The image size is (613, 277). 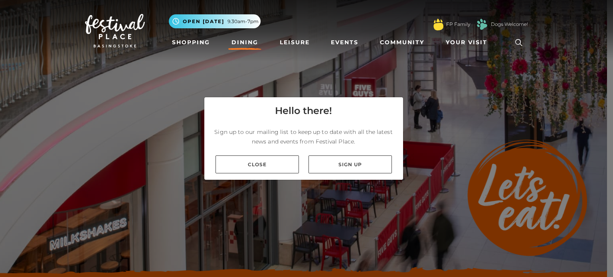 I want to click on a: Close, so click(x=257, y=164).